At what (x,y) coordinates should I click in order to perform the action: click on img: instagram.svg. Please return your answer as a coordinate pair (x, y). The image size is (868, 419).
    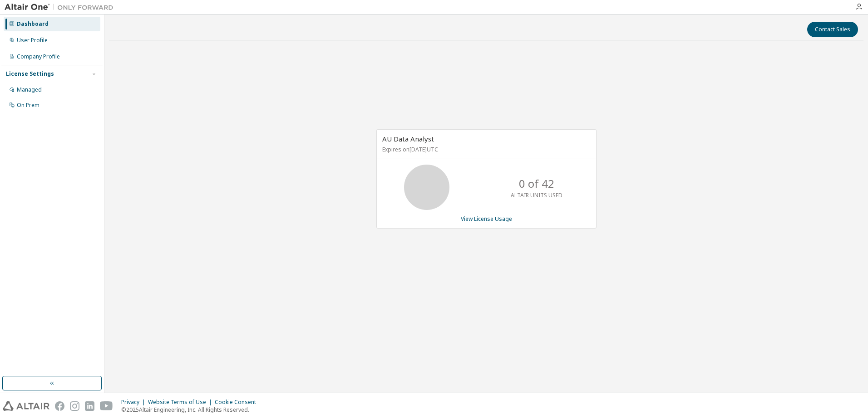
    Looking at the image, I should click on (75, 406).